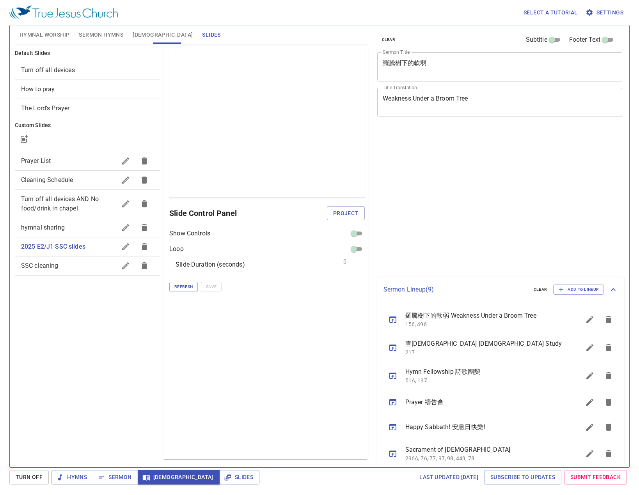 The width and height of the screenshot is (639, 495). Describe the element at coordinates (53, 246) in the screenshot. I see `span: 2025 E2/J1 SSC slides` at that location.